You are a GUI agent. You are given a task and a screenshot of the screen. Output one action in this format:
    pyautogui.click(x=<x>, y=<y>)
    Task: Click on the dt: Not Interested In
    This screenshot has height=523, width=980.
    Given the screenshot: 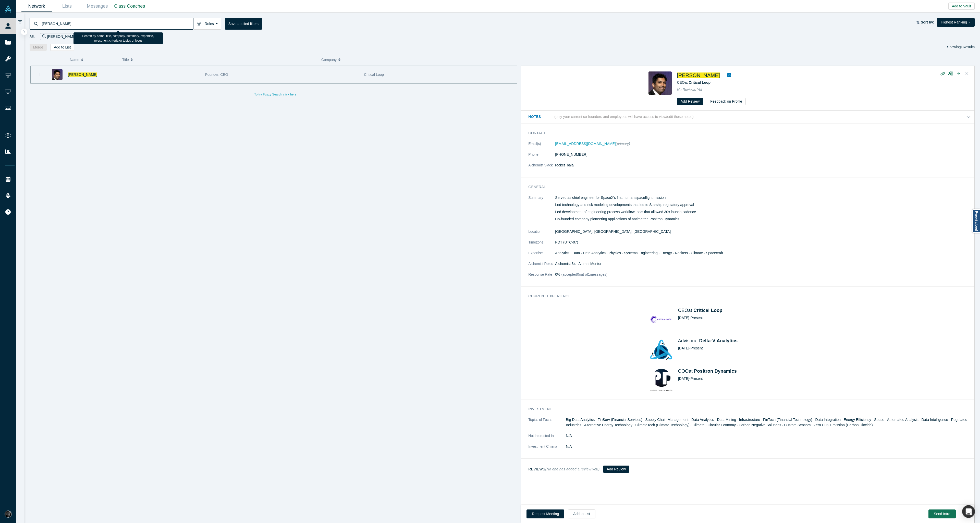 What is the action you would take?
    pyautogui.click(x=547, y=439)
    